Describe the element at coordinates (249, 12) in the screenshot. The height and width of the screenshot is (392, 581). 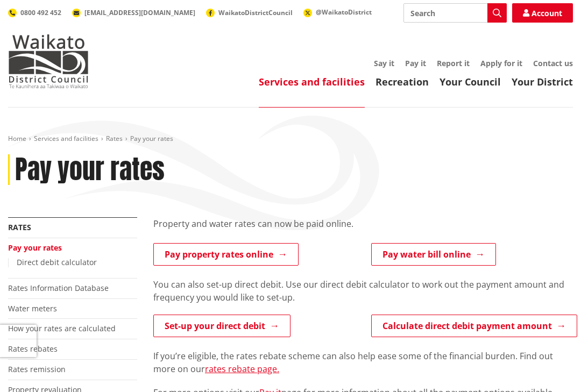
I see `a: WaikatoDistrictCouncil` at that location.